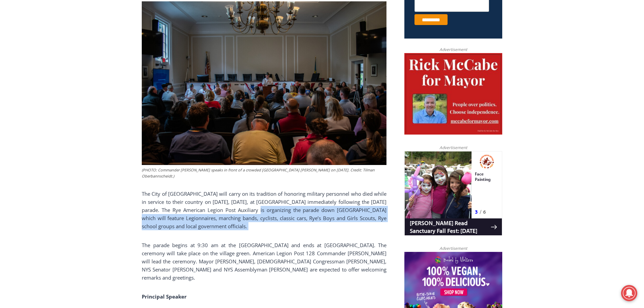 The width and height of the screenshot is (644, 308). Describe the element at coordinates (454, 94) in the screenshot. I see `img: McCabe for Mayor` at that location.